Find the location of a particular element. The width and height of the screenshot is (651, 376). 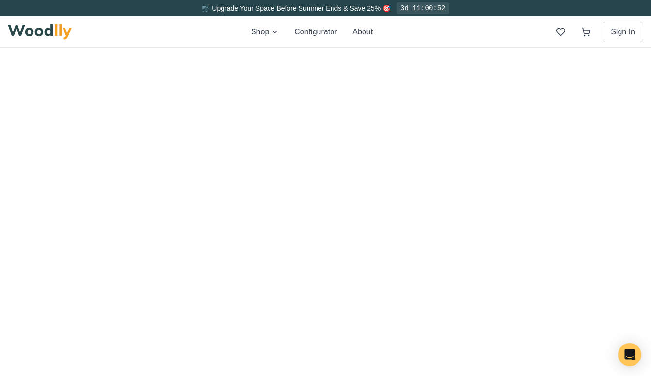

button: Sign In is located at coordinates (623, 32).